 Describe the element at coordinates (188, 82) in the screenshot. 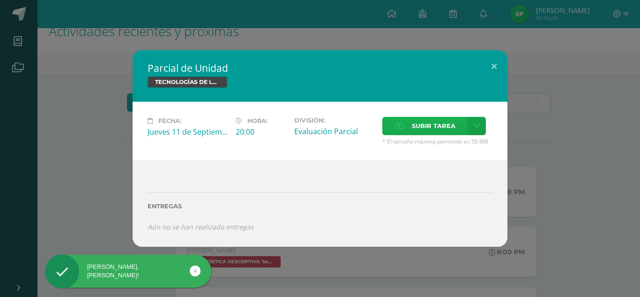

I see `span: TECNOLOGÍAS DE LA INFORMACIÓN Y LA COMUNICACIÓN 5` at that location.